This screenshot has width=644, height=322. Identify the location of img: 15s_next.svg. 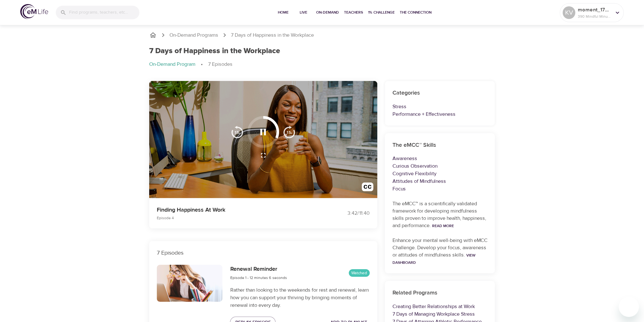
(289, 132).